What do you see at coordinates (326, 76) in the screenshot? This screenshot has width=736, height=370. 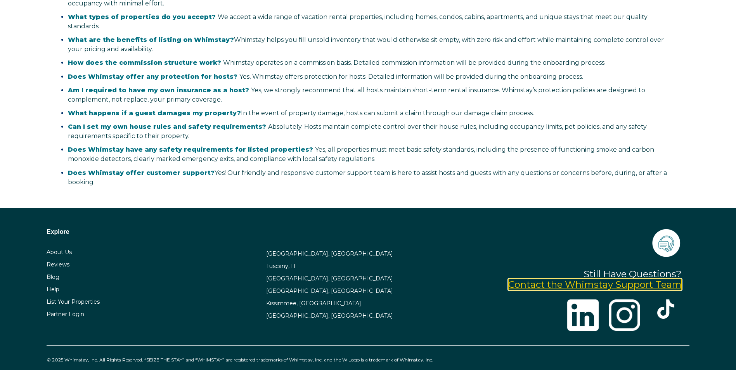 I see `span: Yes, Whimstay offers protection for hosts. Detailed information will be provided during the onboa...` at bounding box center [326, 76].